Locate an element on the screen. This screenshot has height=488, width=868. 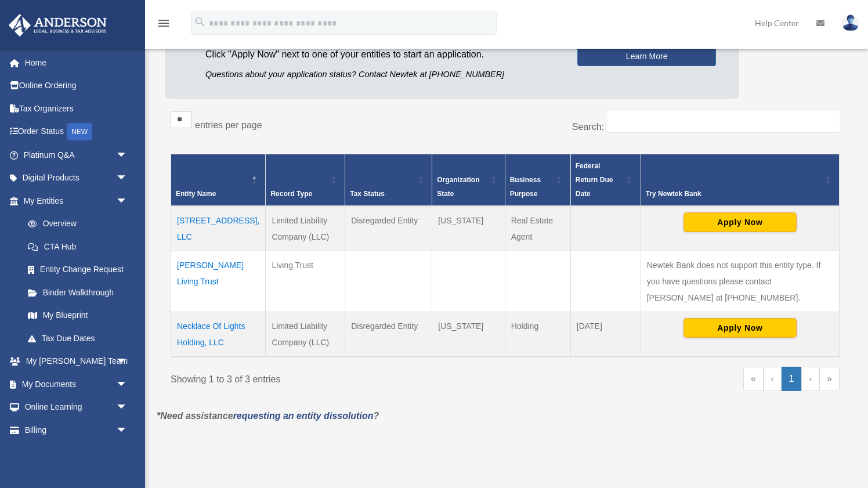
span: Tax Status is located at coordinates (367, 194).